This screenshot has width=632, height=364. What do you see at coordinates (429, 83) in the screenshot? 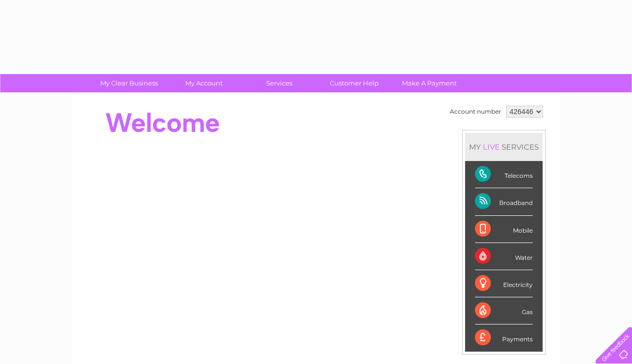
I see `a: Make A Payment` at bounding box center [429, 83].